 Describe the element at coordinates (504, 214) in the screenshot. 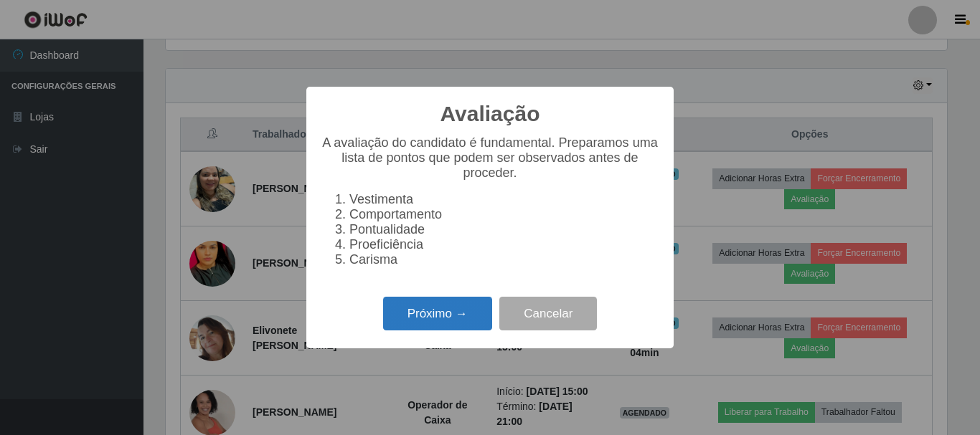

I see `li: Comportamento` at that location.